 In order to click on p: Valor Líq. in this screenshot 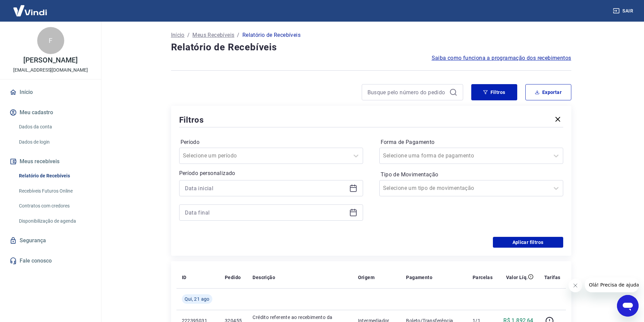, I will do `click(517, 277)`.